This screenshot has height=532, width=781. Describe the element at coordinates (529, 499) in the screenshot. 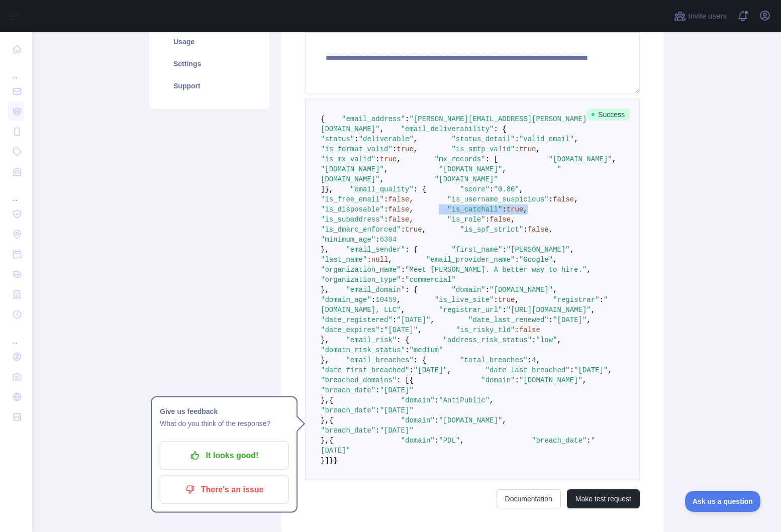

I see `a: Documentation` at that location.